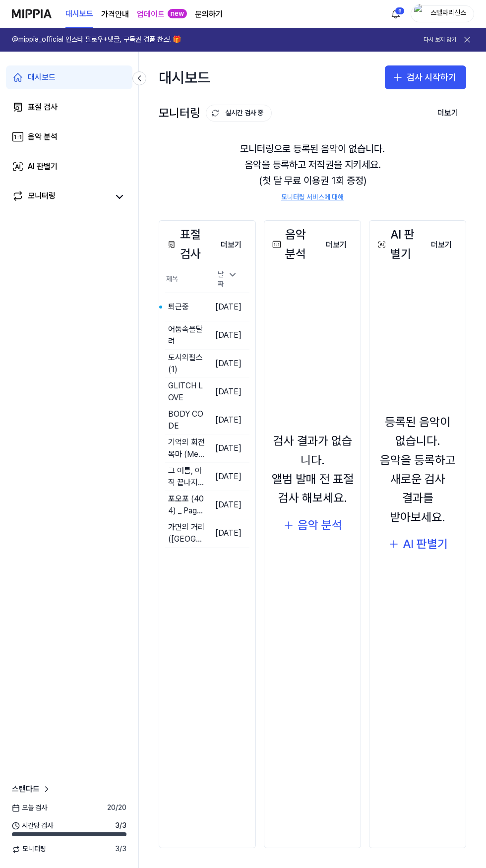  Describe the element at coordinates (26, 789) in the screenshot. I see `span: 스탠다드` at that location.